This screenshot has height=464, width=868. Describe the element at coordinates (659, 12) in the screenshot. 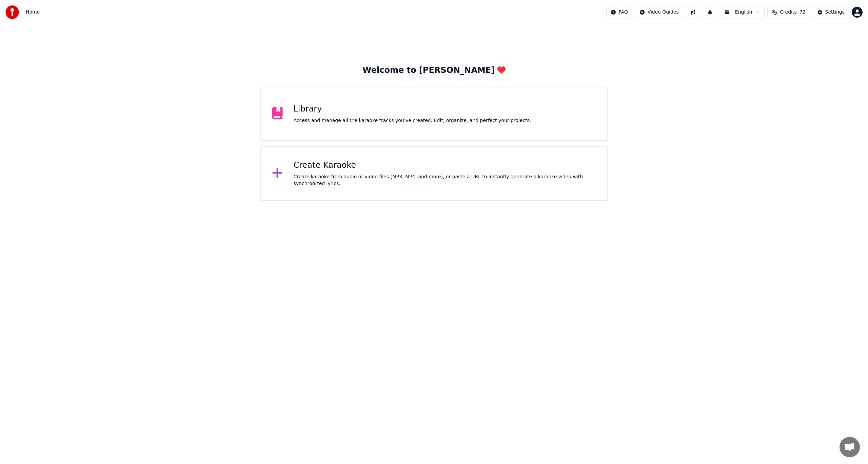

I see `button: Video Guides` at that location.